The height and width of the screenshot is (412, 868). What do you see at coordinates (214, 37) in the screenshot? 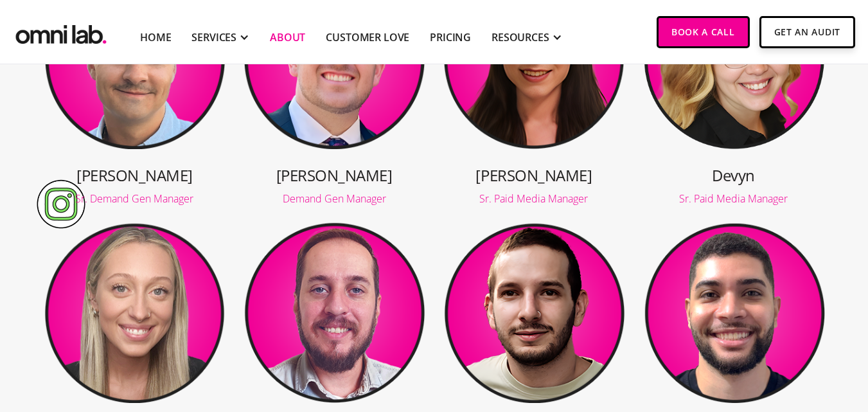
I see `div: SERVICES` at bounding box center [214, 37].